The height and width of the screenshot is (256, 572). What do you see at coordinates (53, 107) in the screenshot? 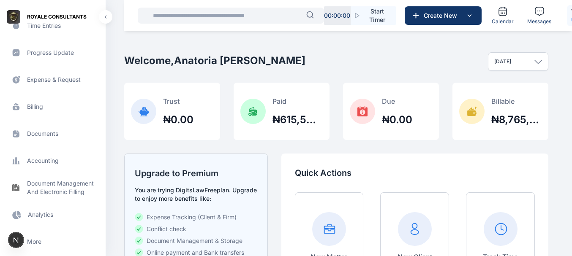
I see `a: billing` at bounding box center [53, 107].